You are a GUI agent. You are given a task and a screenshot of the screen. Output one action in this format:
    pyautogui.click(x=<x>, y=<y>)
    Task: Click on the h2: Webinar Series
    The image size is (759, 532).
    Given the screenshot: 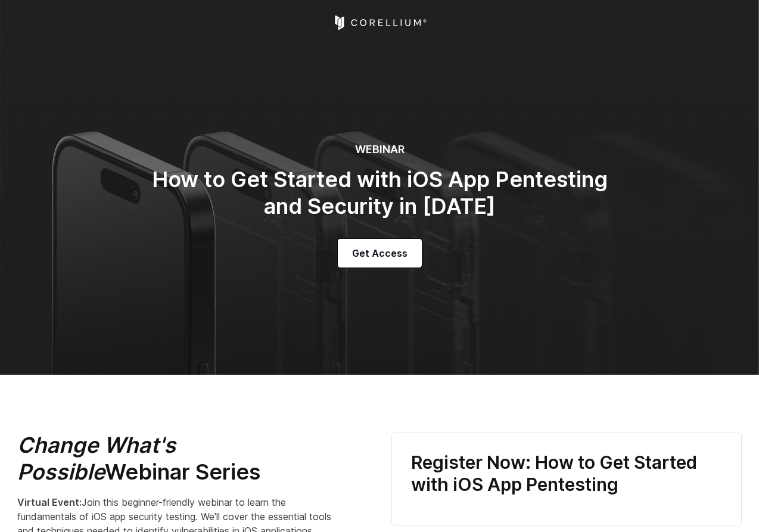 What is the action you would take?
    pyautogui.click(x=178, y=459)
    